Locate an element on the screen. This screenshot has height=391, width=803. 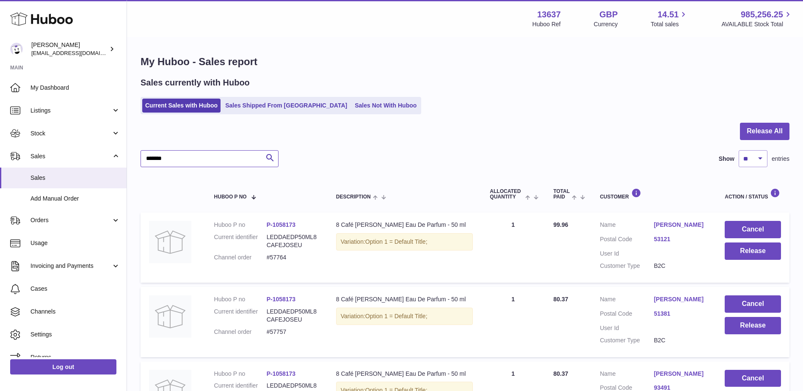
span: Returns is located at coordinates (75, 357).